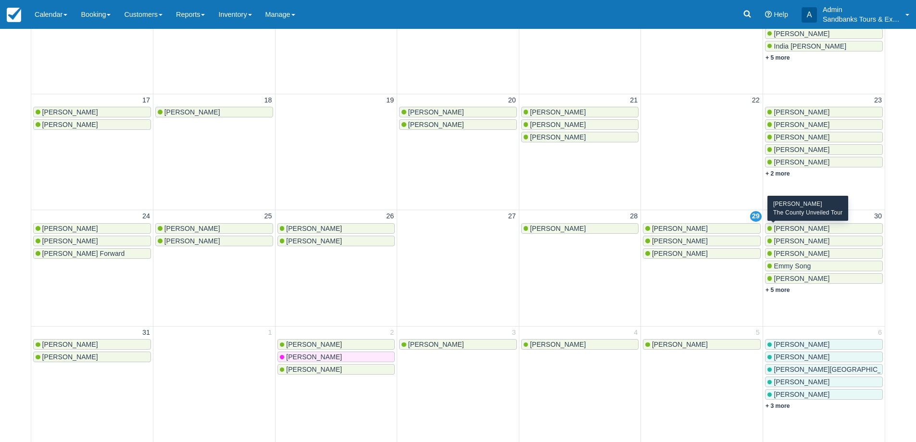 The width and height of the screenshot is (916, 442). I want to click on a: 19, so click(390, 100).